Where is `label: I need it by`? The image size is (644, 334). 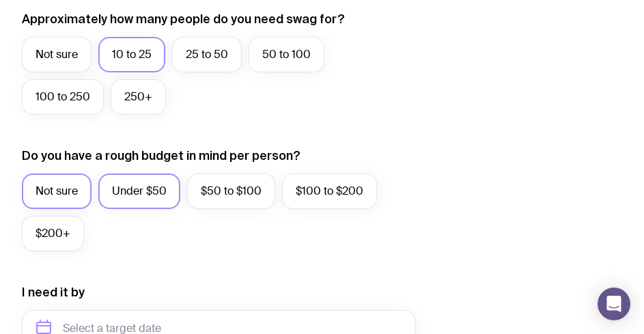
label: I need it by is located at coordinates (53, 292).